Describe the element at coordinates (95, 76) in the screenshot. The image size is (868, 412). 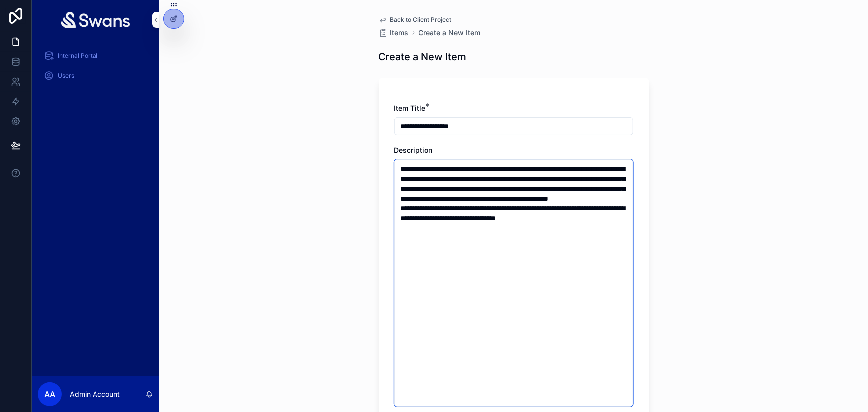
I see `a: Users` at that location.